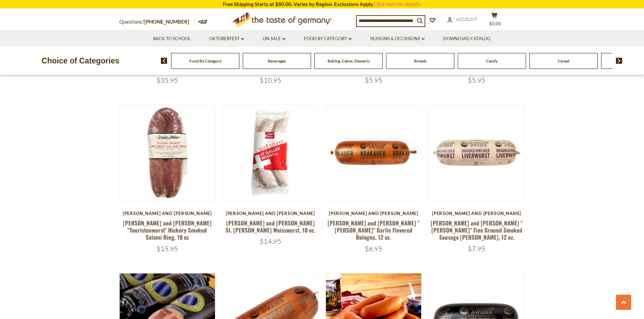 Image resolution: width=644 pixels, height=319 pixels. Describe the element at coordinates (398, 4) in the screenshot. I see `a: Click here for details.` at that location.